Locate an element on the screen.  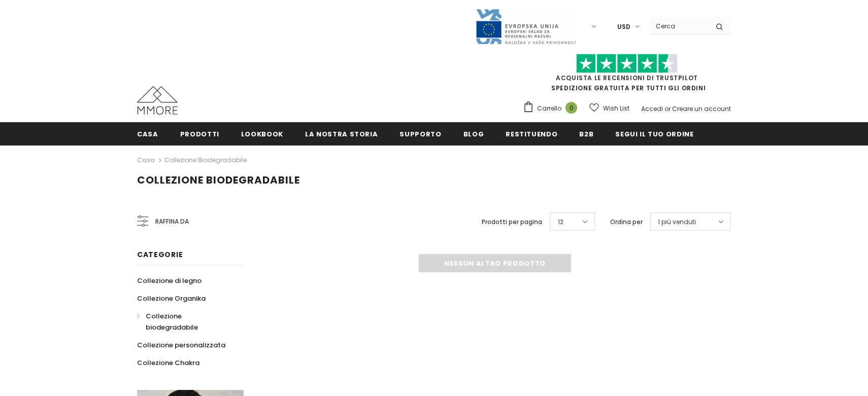
img: Javni Razpis is located at coordinates (526, 26).